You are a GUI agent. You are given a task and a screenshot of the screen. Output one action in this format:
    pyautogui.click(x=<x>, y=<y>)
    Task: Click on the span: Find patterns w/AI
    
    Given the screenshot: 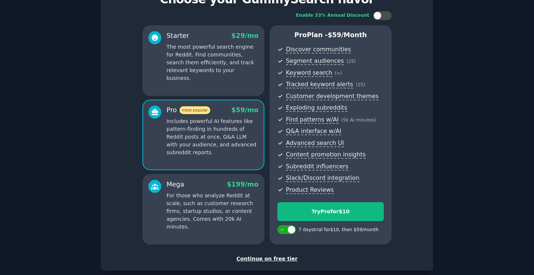 What is the action you would take?
    pyautogui.click(x=312, y=119)
    